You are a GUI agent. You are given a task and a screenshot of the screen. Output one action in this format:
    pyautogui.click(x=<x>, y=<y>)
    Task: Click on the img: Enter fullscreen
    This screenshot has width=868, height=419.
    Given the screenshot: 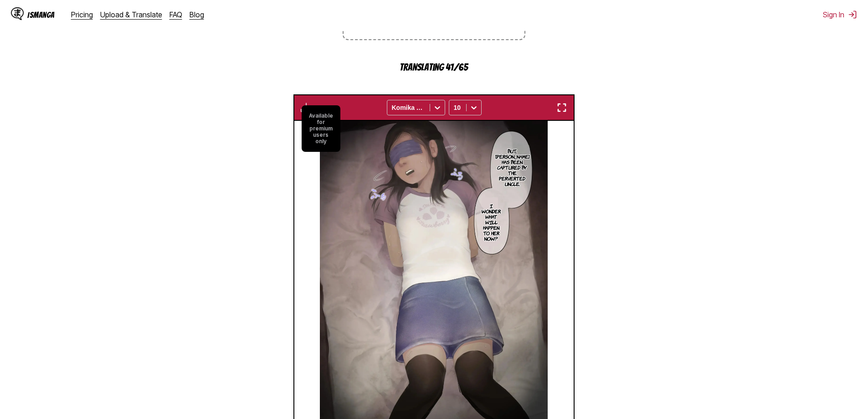 What is the action you would take?
    pyautogui.click(x=562, y=107)
    